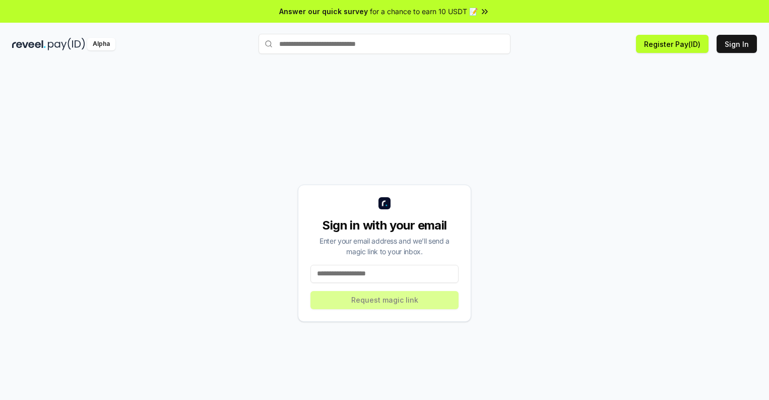 The height and width of the screenshot is (400, 769). I want to click on img: logo_small, so click(385, 203).